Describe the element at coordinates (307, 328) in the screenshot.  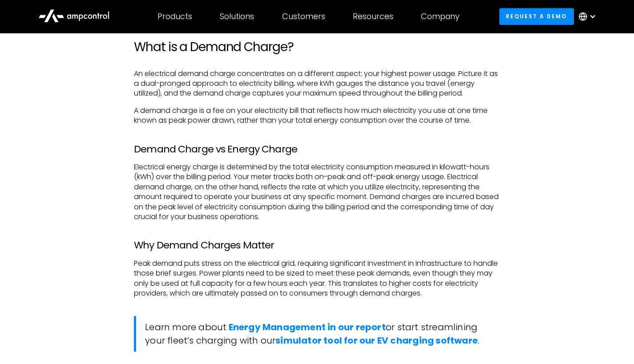
I see `a: Energy Management in our report` at that location.